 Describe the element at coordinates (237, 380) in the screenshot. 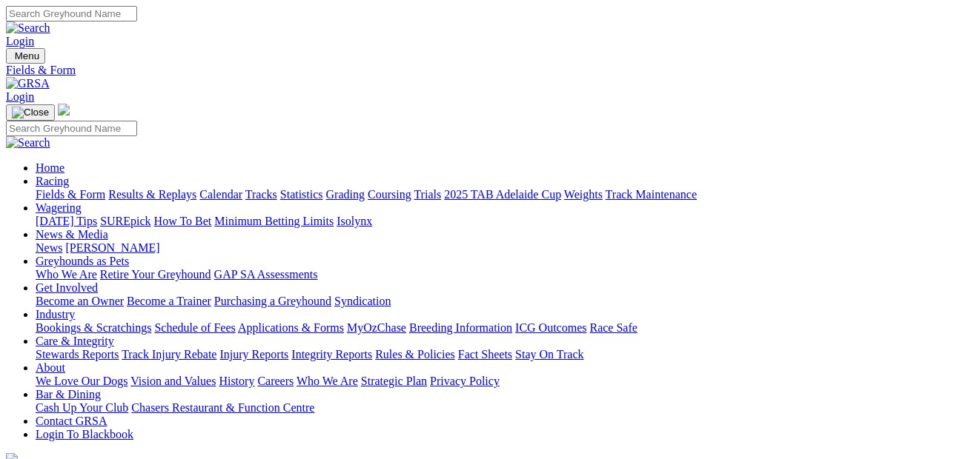

I see `a: History` at that location.